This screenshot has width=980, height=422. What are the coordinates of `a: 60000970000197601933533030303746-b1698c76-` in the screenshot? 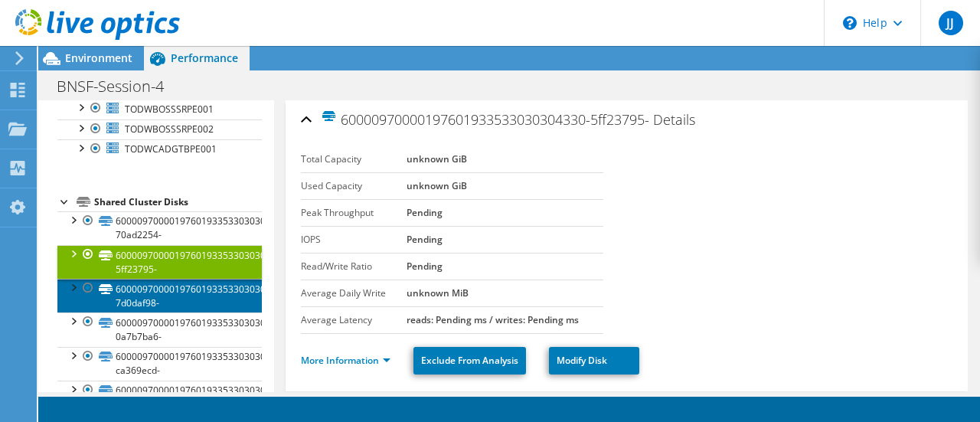 It's located at (159, 397).